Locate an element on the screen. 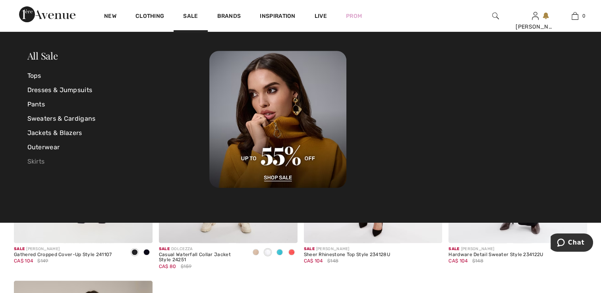 This screenshot has width=601, height=293. div: Coral is located at coordinates (291, 252).